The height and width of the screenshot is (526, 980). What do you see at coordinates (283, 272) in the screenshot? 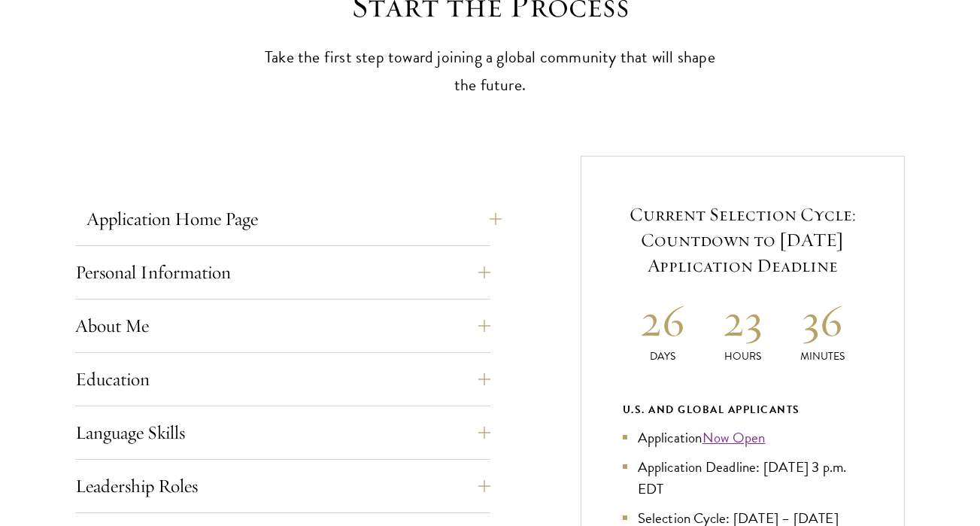
I see `button: Personal Information` at bounding box center [283, 272].